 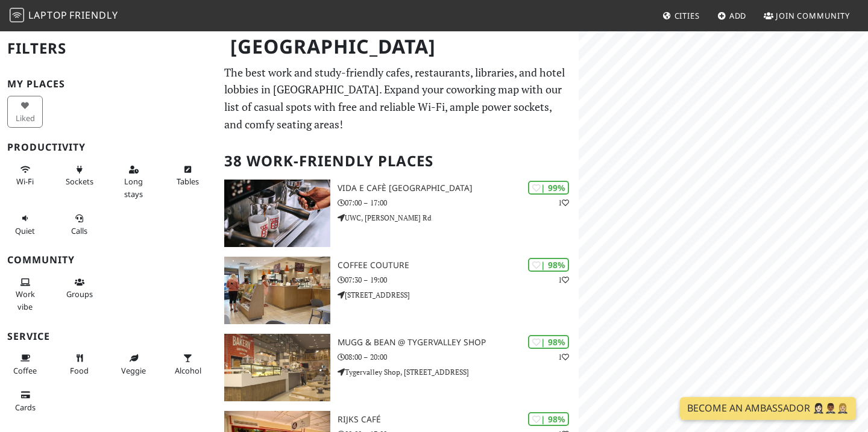 What do you see at coordinates (80, 181) in the screenshot?
I see `span: Power sockets` at bounding box center [80, 181].